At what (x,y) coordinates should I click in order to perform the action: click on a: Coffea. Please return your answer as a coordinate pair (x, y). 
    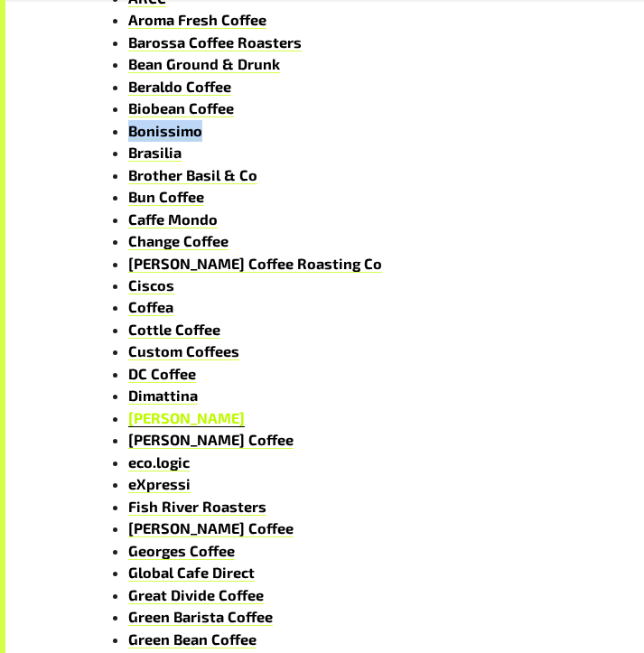
    Looking at the image, I should click on (151, 307).